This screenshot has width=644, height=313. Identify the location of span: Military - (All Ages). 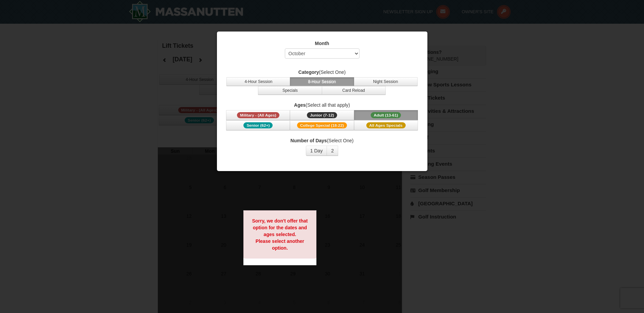
(258, 115).